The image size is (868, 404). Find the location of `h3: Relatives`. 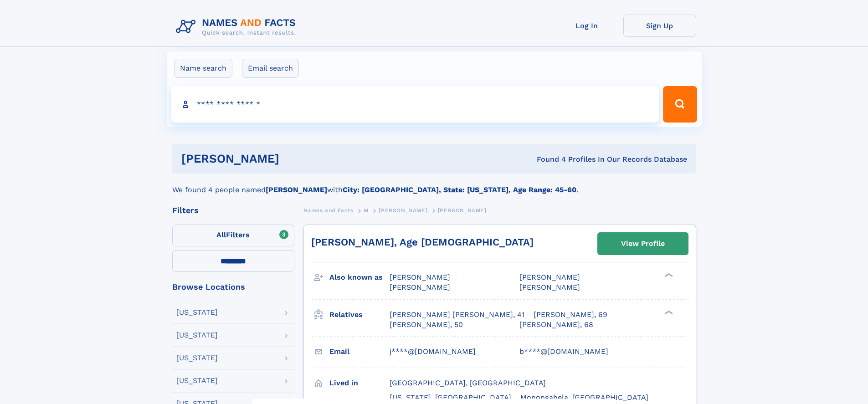

h3: Relatives is located at coordinates (360, 315).